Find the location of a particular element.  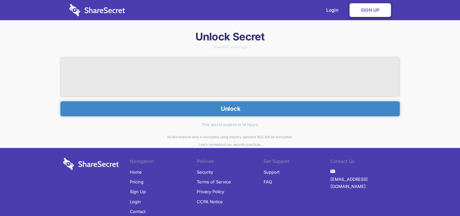

li: Navigation is located at coordinates (163, 163).